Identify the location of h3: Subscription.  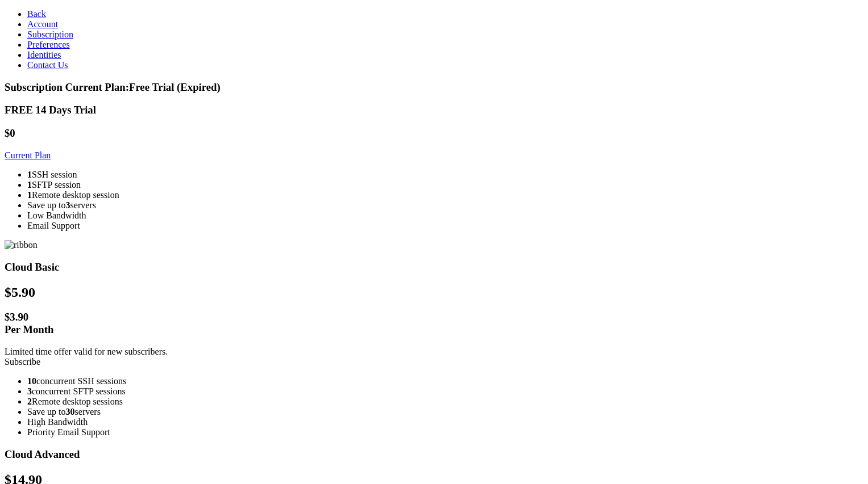
(433, 88).